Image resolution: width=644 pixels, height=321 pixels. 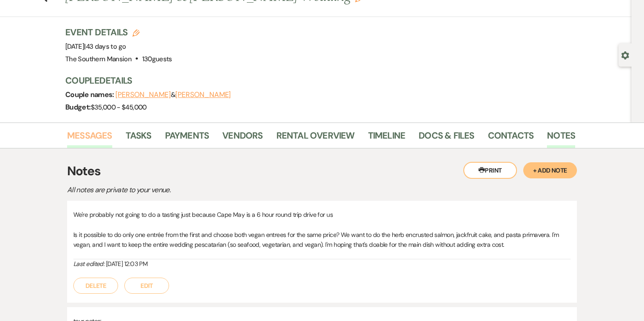 I want to click on h3: Notes, so click(x=322, y=171).